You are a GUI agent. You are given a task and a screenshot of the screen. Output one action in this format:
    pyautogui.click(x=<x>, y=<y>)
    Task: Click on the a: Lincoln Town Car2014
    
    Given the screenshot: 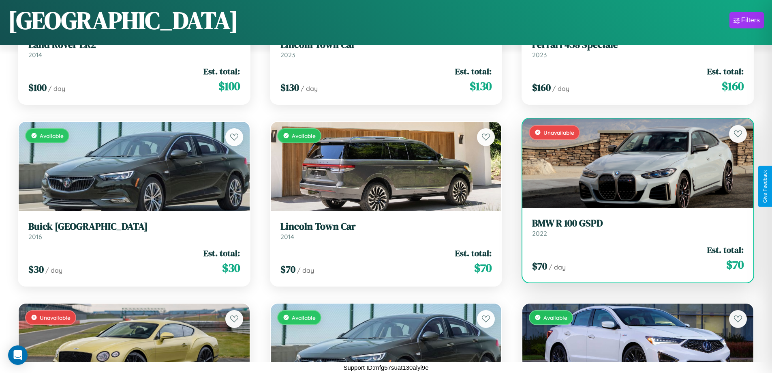 What is the action you would take?
    pyautogui.click(x=386, y=230)
    